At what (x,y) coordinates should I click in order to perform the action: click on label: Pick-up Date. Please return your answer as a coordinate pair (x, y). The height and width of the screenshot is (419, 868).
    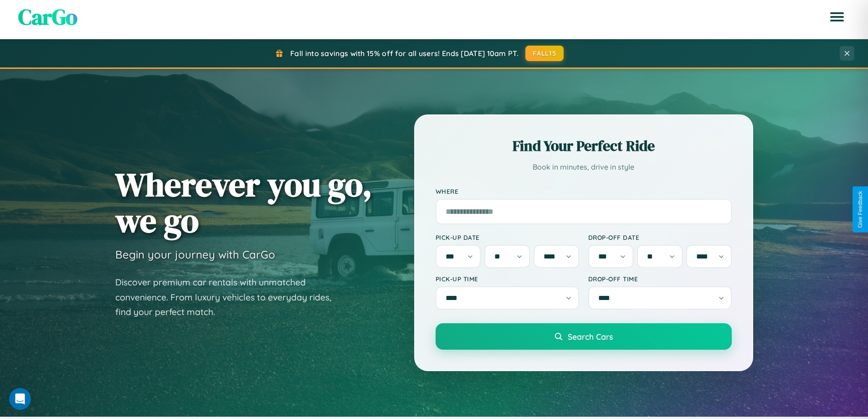
    Looking at the image, I should click on (508, 237).